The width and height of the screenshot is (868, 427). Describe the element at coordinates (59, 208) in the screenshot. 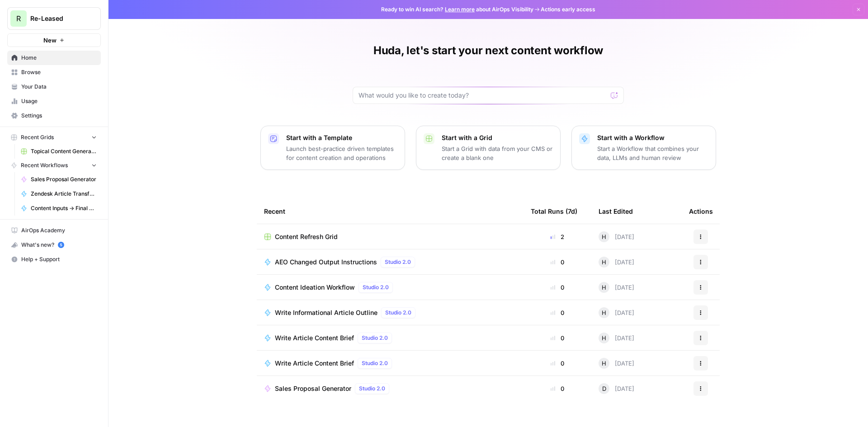

I see `a: Content Inputs -> Final Outputs` at that location.